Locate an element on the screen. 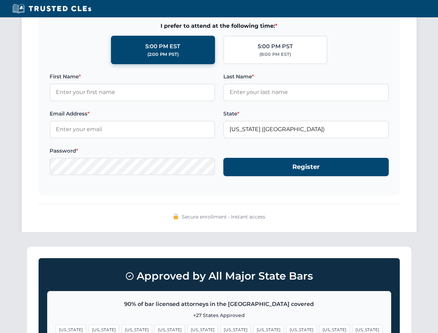 The image size is (438, 333). input: Enter your email is located at coordinates (132, 129).